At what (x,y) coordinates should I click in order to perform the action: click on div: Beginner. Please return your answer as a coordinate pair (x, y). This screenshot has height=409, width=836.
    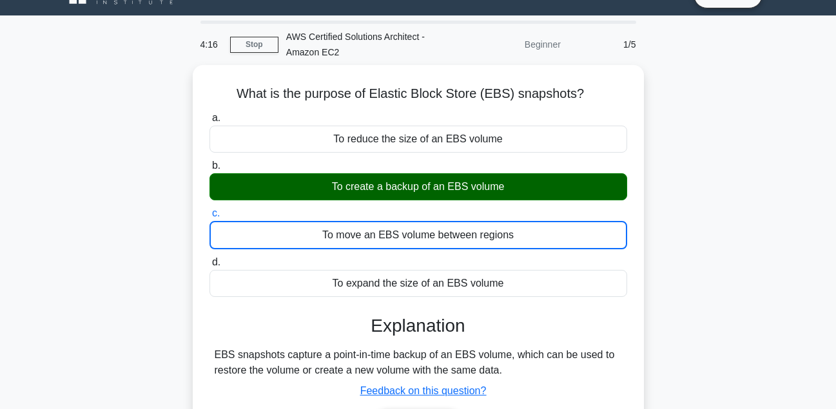
    Looking at the image, I should click on (512, 44).